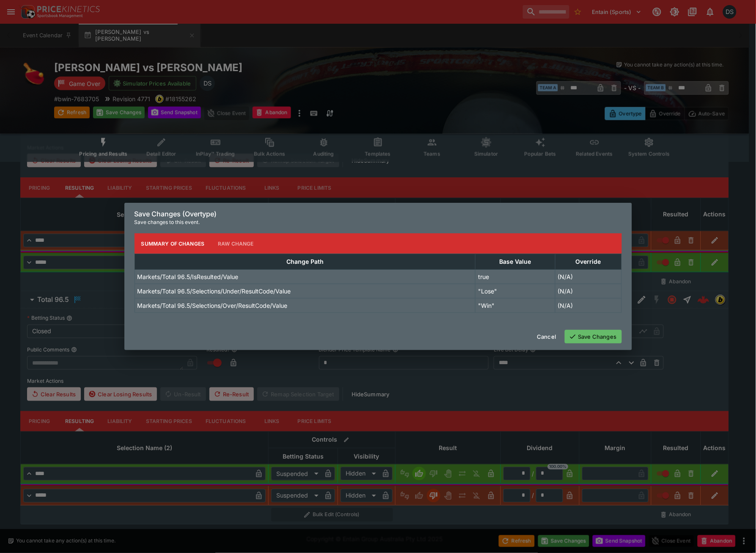 Image resolution: width=756 pixels, height=553 pixels. I want to click on button: Raw Change, so click(236, 244).